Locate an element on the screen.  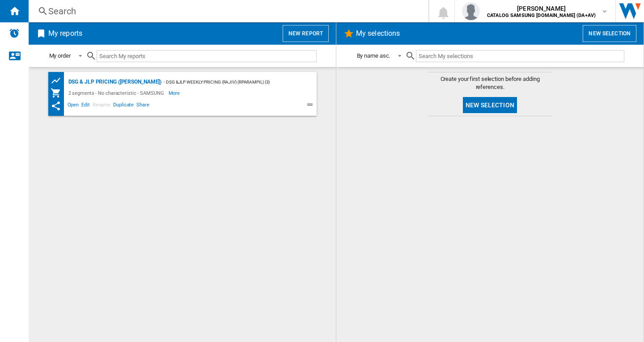
span: Share is located at coordinates (143, 106).